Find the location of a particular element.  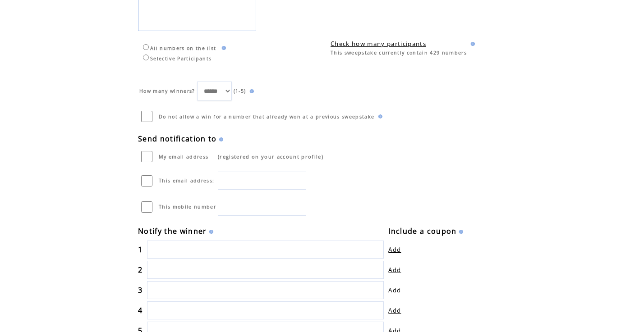

a: Check how many participants is located at coordinates (378, 44).